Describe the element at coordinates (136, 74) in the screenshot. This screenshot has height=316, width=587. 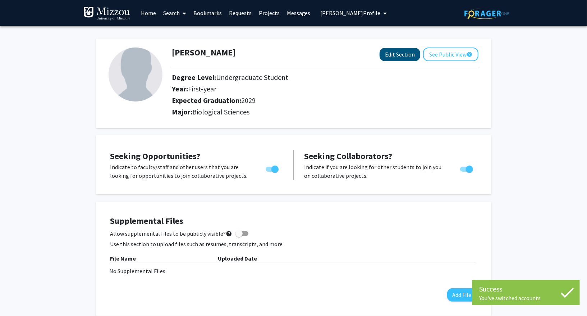
I see `img: Profile Picture` at that location.